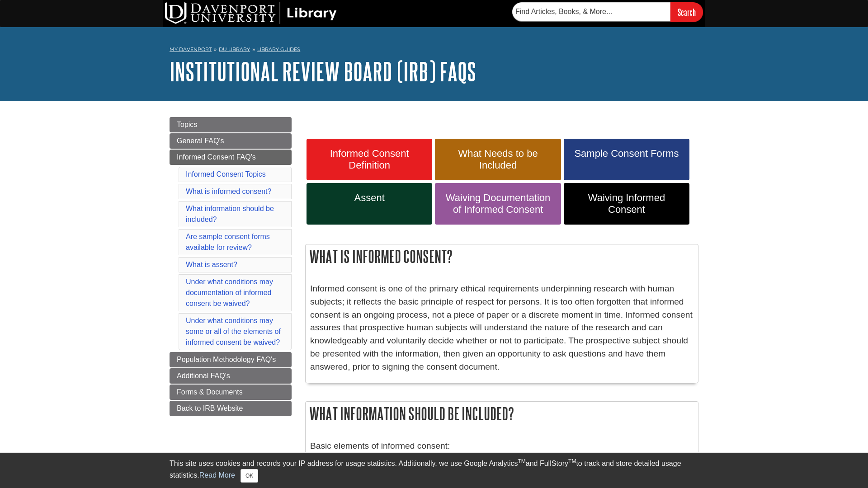  Describe the element at coordinates (216, 157) in the screenshot. I see `span: Informed Consent FAQ's` at that location.